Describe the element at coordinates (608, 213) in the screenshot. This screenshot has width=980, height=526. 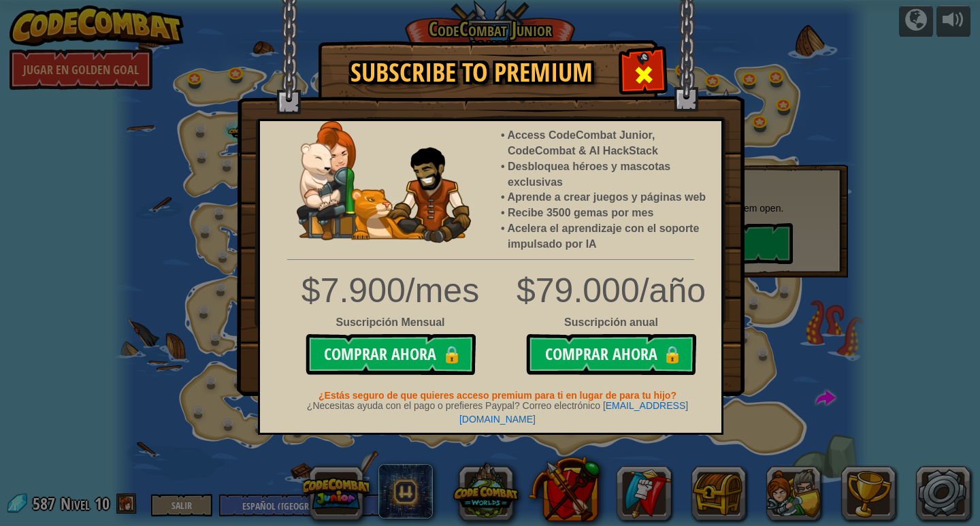
I see `li: Recibe 3500 gemas por mes` at that location.